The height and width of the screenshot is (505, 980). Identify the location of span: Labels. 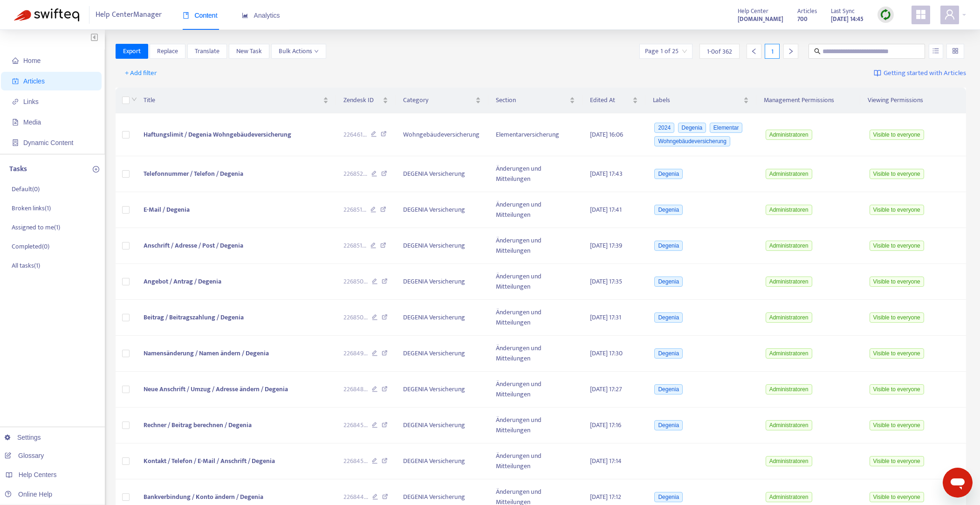
(697, 100).